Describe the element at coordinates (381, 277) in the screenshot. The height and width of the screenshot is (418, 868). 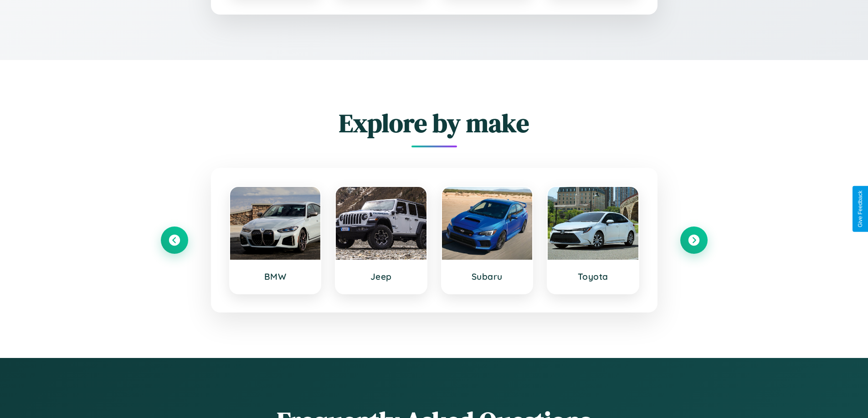
I see `h3: Jeep` at that location.